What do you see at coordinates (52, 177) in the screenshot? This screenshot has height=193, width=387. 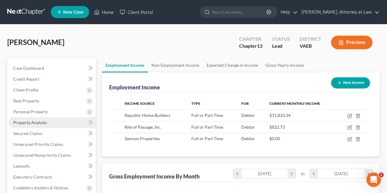 I see `a: Executory Contracts` at bounding box center [52, 177].